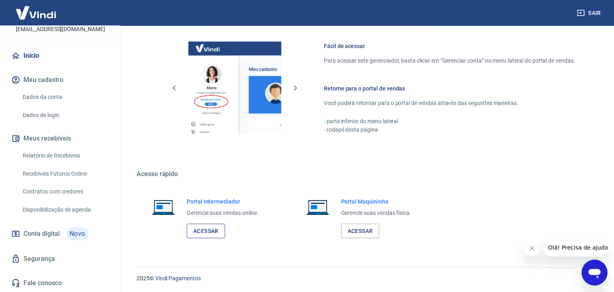 The width and height of the screenshot is (614, 292). What do you see at coordinates (60, 283) in the screenshot?
I see `a: Fale conosco` at bounding box center [60, 283].